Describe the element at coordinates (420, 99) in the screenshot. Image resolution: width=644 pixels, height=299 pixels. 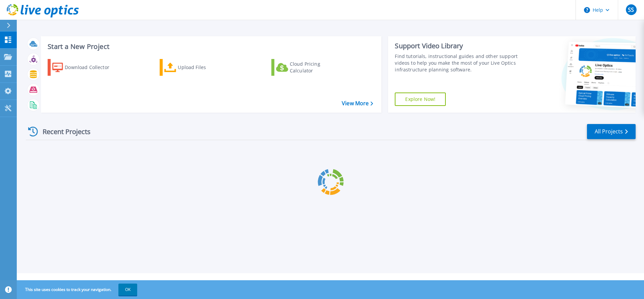
I see `a: Explore Now!` at that location.